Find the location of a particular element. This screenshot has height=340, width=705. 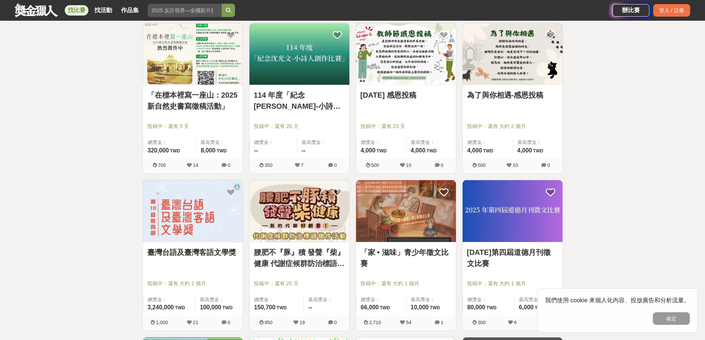

span: 1 is located at coordinates (442, 322).